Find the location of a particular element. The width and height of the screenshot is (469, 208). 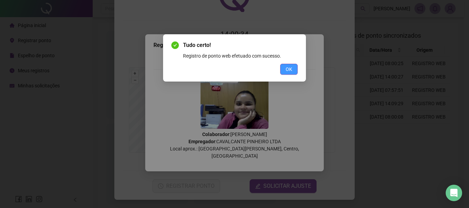

span: OK is located at coordinates (289, 69).